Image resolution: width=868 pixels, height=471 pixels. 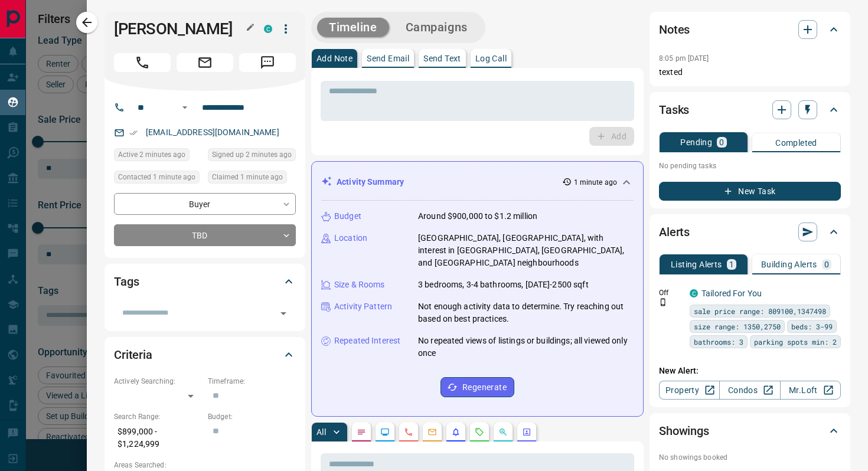 What do you see at coordinates (347, 216) in the screenshot?
I see `p: Budget` at bounding box center [347, 216].